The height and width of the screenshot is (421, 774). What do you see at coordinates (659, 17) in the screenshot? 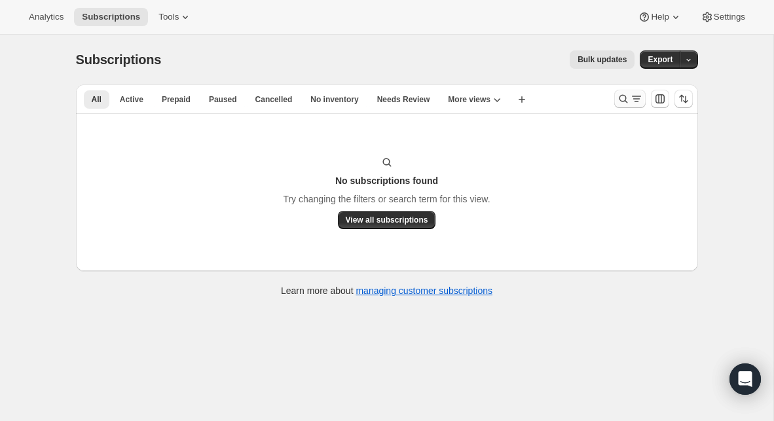
I see `button: Help` at bounding box center [659, 17].